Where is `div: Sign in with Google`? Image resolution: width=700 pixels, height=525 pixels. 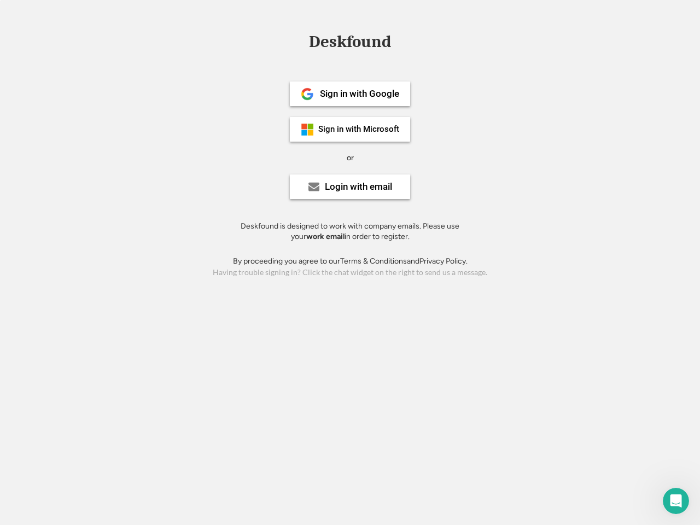
div: Sign in with Google is located at coordinates (359, 94).